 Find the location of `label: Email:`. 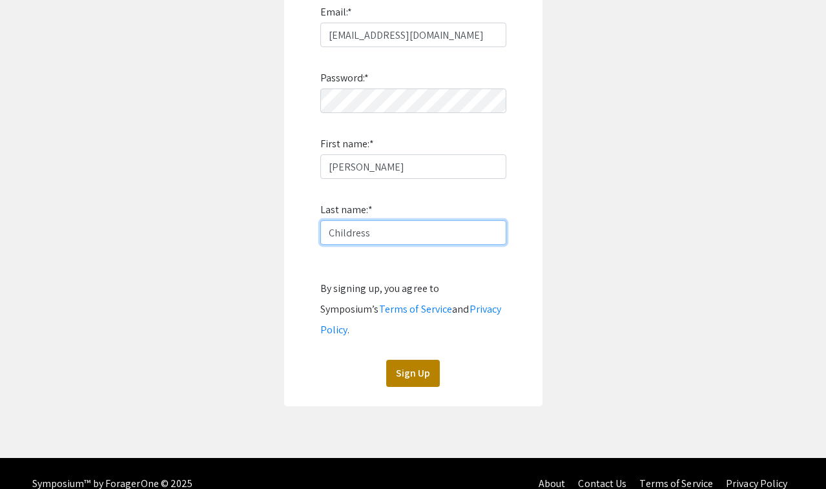

label: Email: is located at coordinates (336, 12).